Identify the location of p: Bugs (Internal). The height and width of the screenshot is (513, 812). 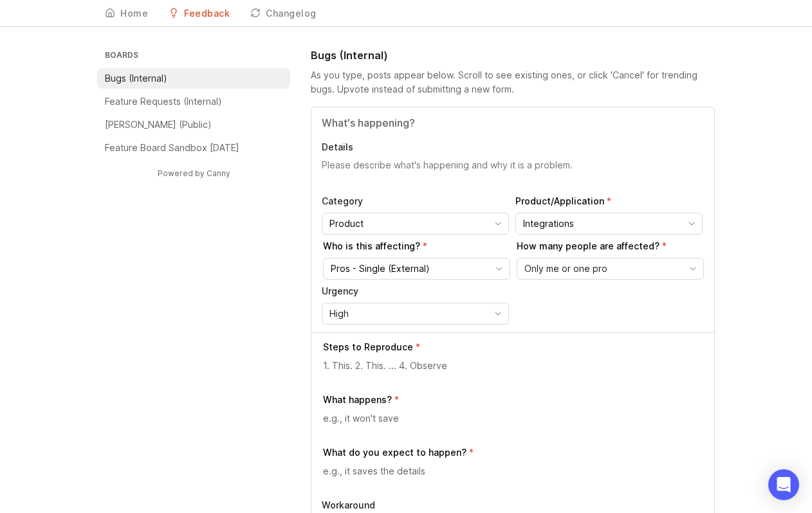
(136, 78).